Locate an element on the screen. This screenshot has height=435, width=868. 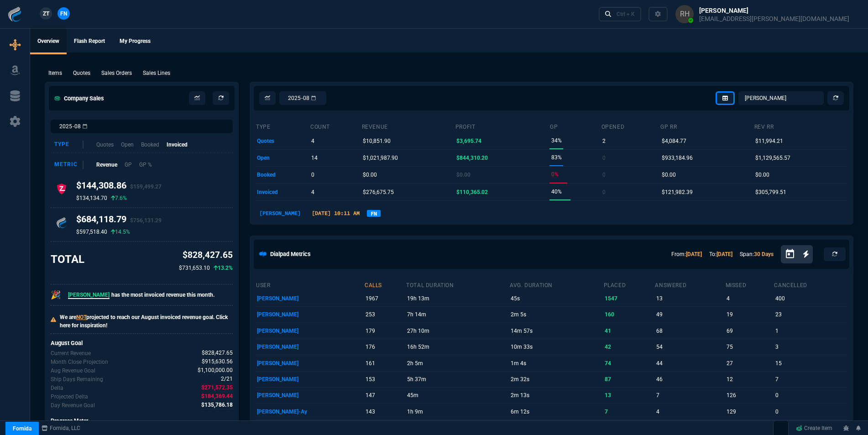
div: Type is located at coordinates (69, 145).